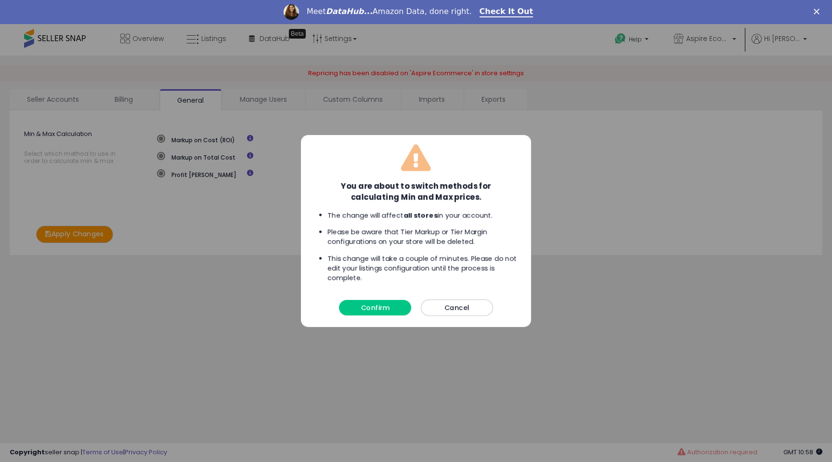 The height and width of the screenshot is (462, 832). Describe the element at coordinates (349, 11) in the screenshot. I see `i: DataHub...` at that location.